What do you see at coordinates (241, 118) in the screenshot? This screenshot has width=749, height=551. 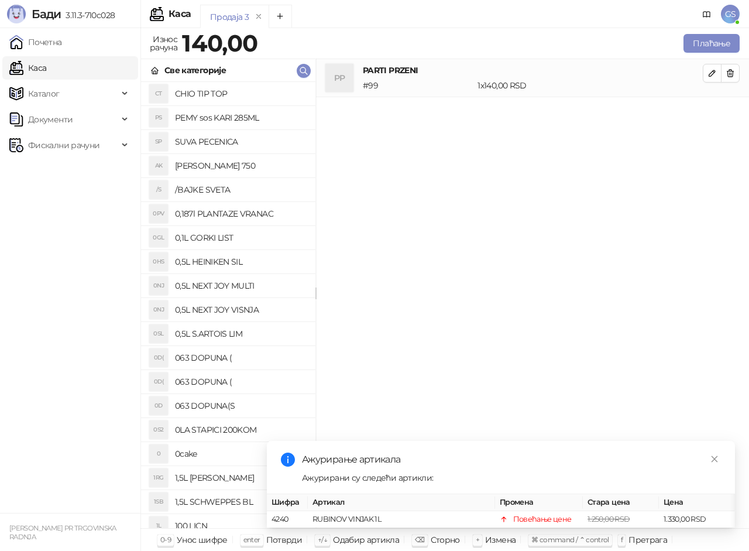 I see `h4: PEMY sos KARI 285ML` at bounding box center [241, 118].